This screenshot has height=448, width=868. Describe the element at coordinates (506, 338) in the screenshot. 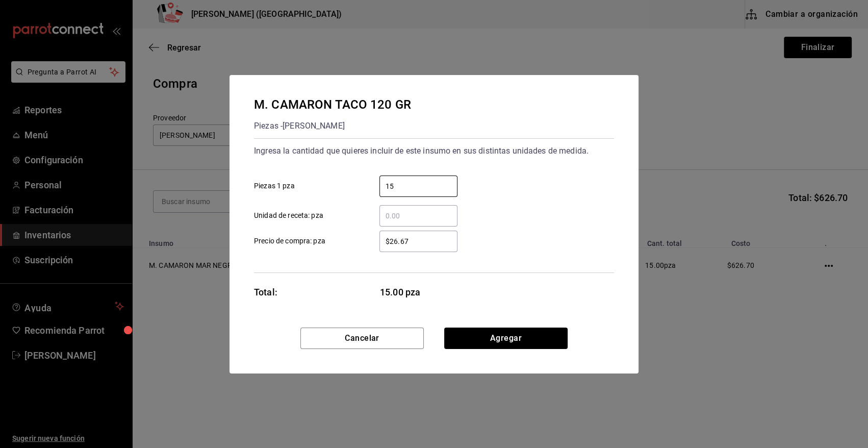

I see `button: Agregar` at that location.